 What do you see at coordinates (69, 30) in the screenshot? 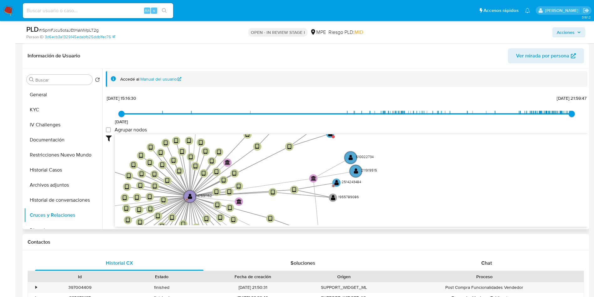
I see `span: # rSpmFJcu5otaJEtHaWMpLT2g` at bounding box center [69, 30].